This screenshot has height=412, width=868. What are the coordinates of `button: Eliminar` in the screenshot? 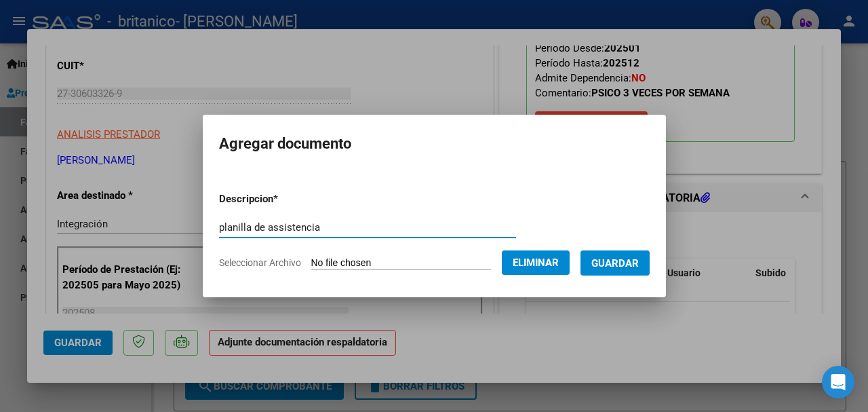 It's located at (536, 262).